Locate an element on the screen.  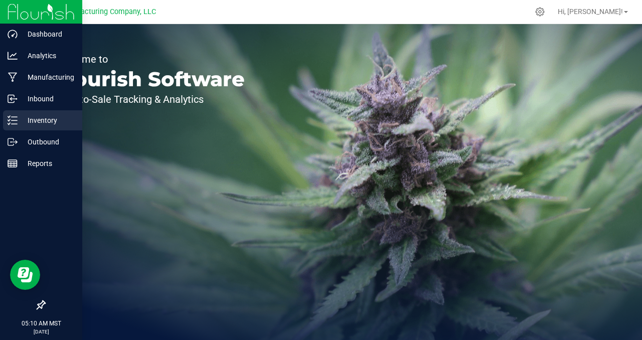
p: Welcome to is located at coordinates (149, 59).